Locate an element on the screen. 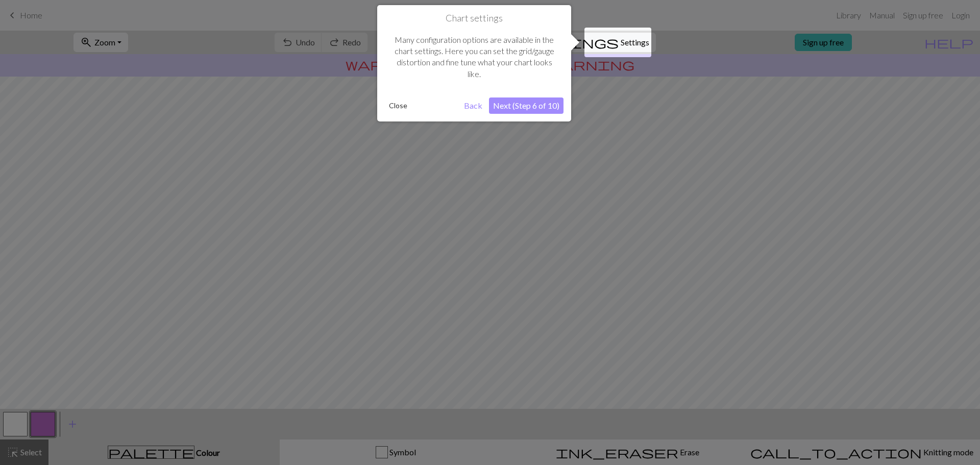 The width and height of the screenshot is (980, 465). button: Next (Step 6 of 10) is located at coordinates (526, 105).